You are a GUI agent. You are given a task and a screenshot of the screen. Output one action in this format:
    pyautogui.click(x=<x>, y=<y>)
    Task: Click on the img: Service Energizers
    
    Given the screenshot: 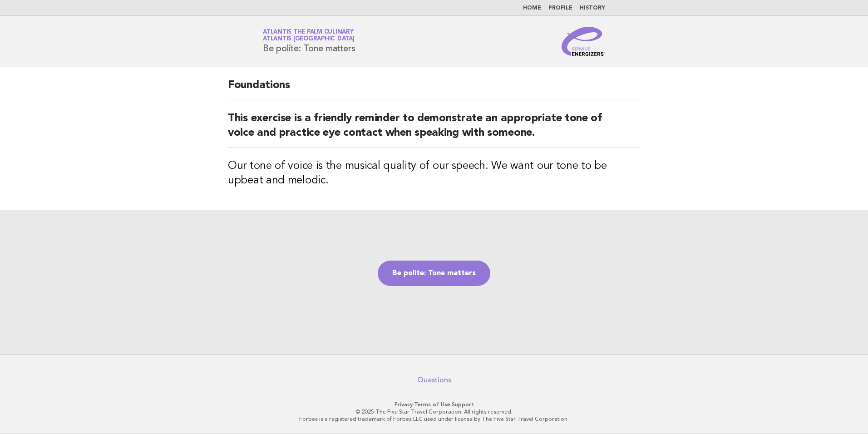 What is the action you would take?
    pyautogui.click(x=583, y=41)
    